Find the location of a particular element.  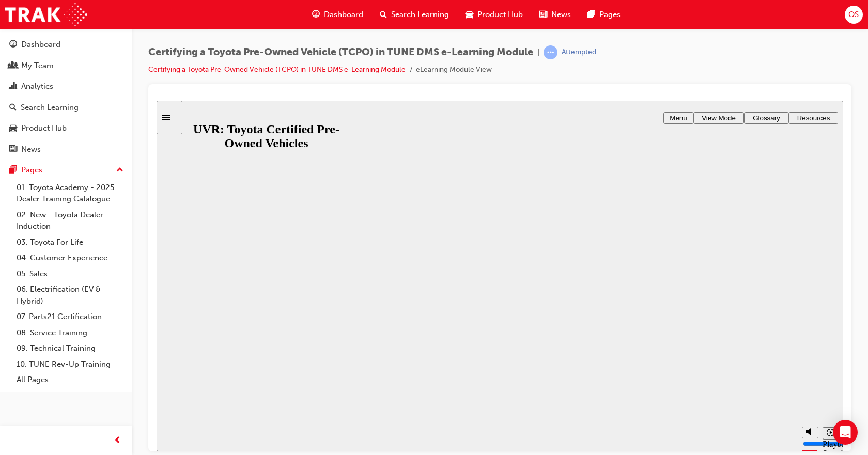

a: News is located at coordinates (66, 150).